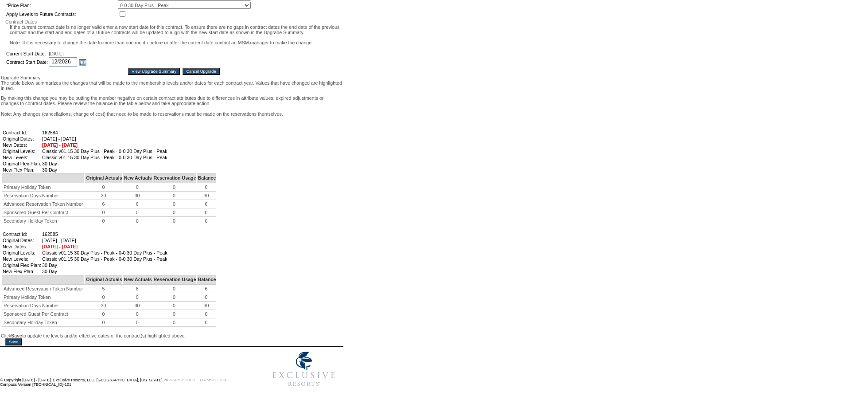  What do you see at coordinates (180, 380) in the screenshot?
I see `a: PRIVACY POLICY` at bounding box center [180, 380].